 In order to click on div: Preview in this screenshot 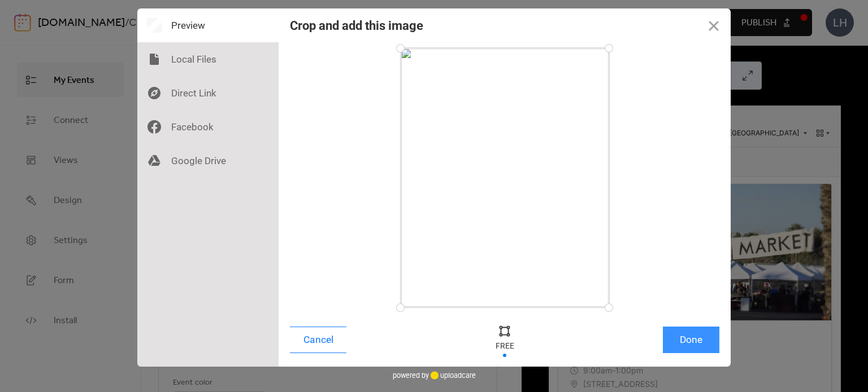, I will do `click(208, 26)`.